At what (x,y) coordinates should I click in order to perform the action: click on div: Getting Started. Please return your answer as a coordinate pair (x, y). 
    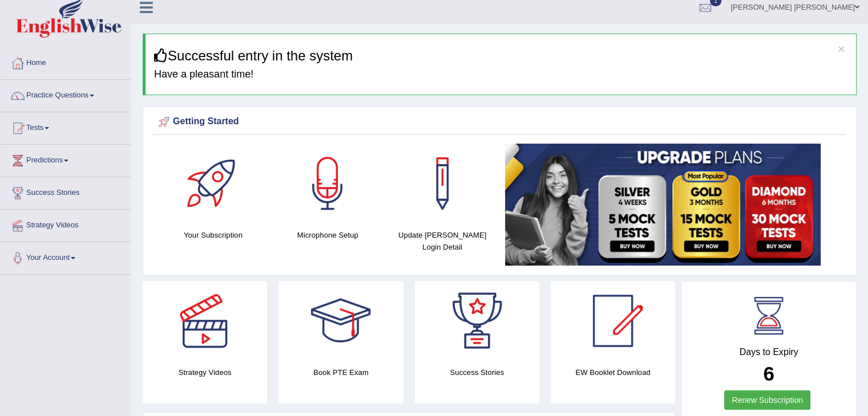
    Looking at the image, I should click on (500, 122).